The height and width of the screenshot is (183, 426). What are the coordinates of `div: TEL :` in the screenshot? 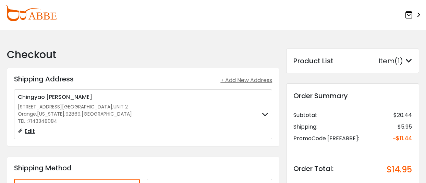 It's located at (75, 121).